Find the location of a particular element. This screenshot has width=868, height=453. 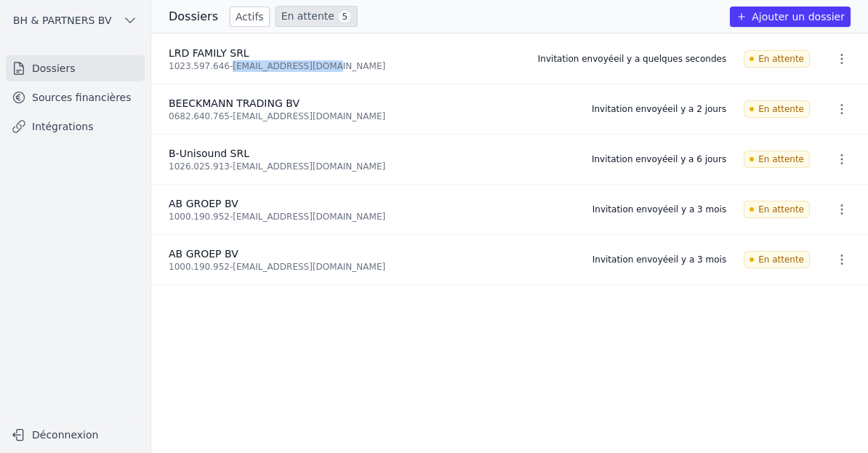

button: Déconnexion is located at coordinates (75, 435).